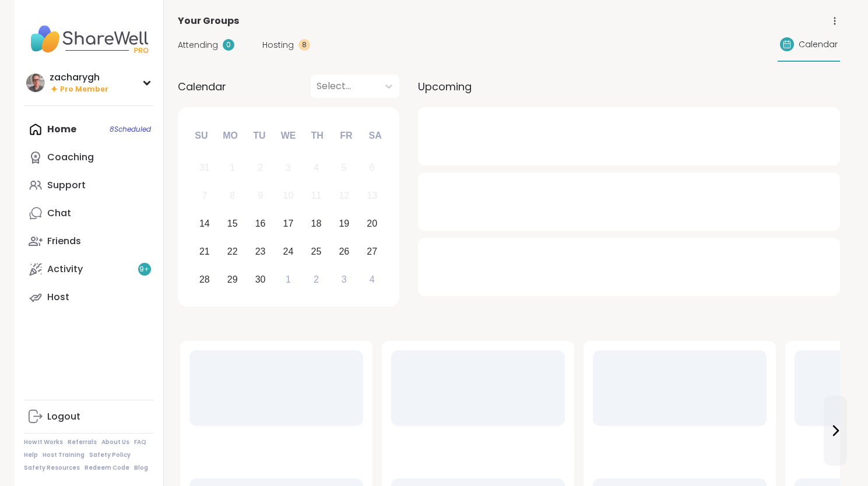  What do you see at coordinates (201, 136) in the screenshot?
I see `div: Su` at bounding box center [201, 136].